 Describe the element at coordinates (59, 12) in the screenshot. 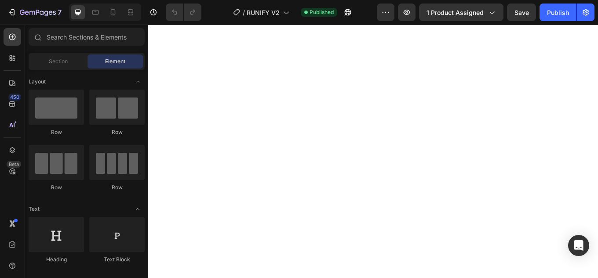

I see `p: 7` at that location.